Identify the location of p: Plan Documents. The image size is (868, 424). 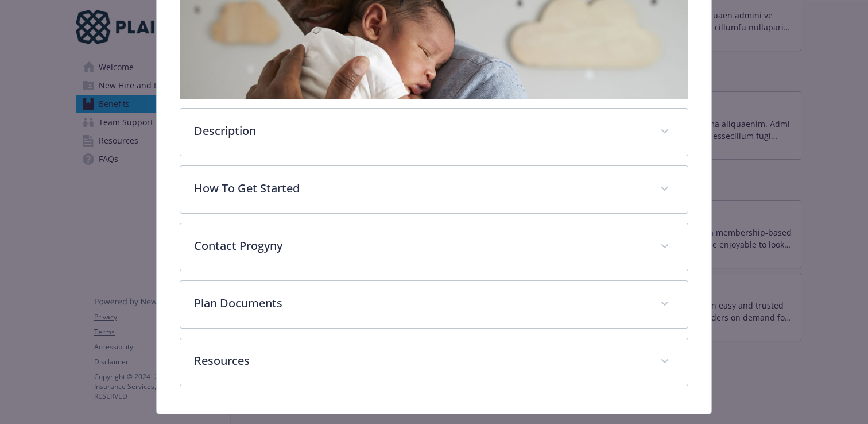
(420, 303).